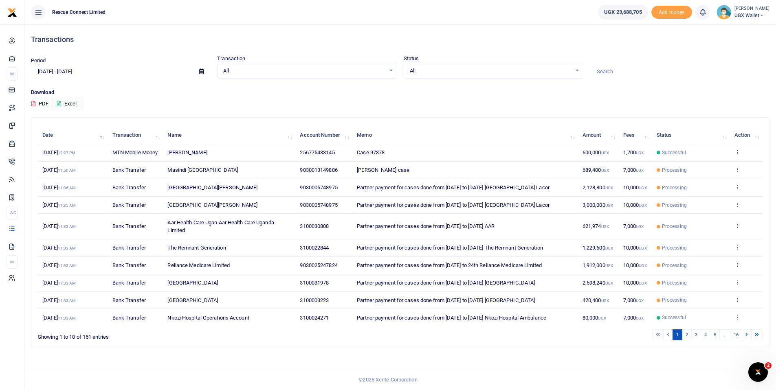  Describe the element at coordinates (465, 135) in the screenshot. I see `th: Memo: activate to sort column ascending` at that location.